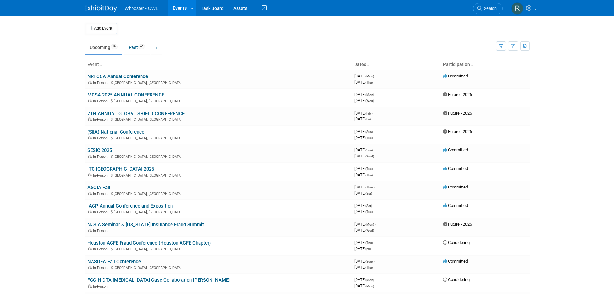 Image resolution: width=614 pixels, height=294 pixels. Describe the element at coordinates (141, 8) in the screenshot. I see `span: Whooster - OWL` at that location.